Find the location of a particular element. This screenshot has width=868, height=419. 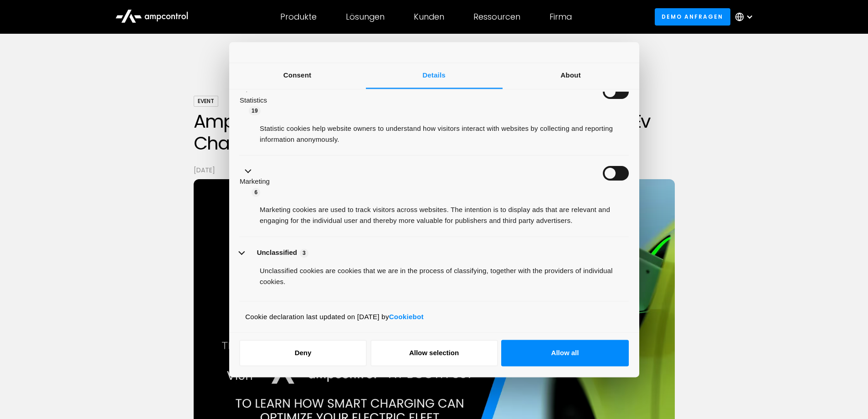

div: Event is located at coordinates (206, 101).